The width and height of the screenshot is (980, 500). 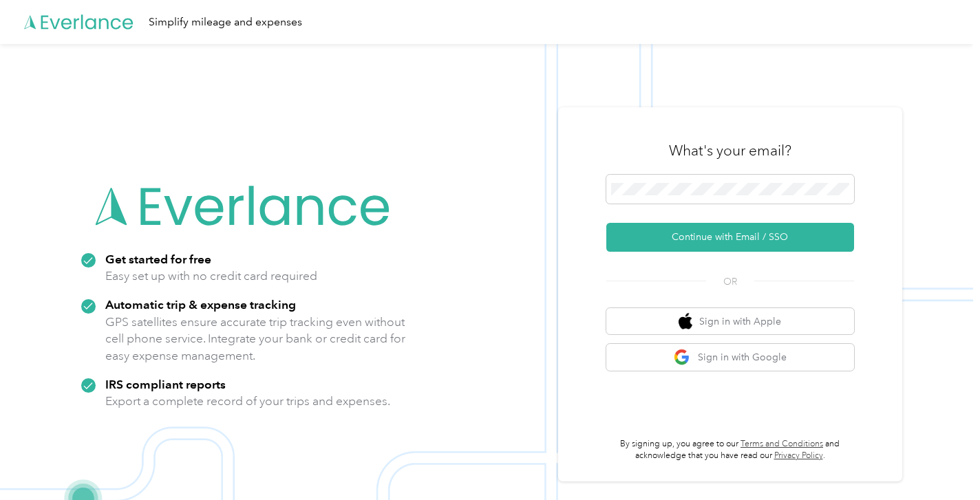 What do you see at coordinates (730, 357) in the screenshot?
I see `button: google logoSign in with Google` at bounding box center [730, 357].